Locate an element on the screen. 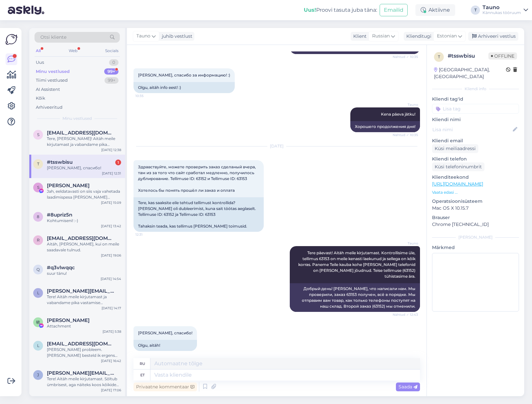 The image size is (532, 404). p: Kliendi email is located at coordinates (476, 140).